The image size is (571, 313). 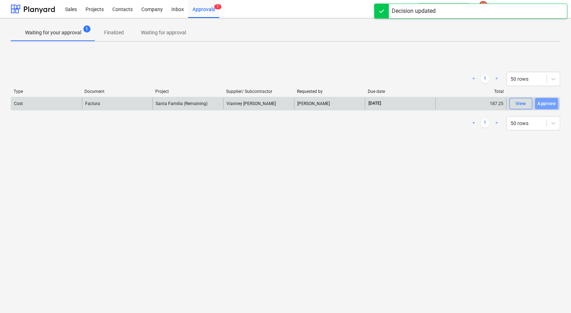 I want to click on div: Document, so click(x=117, y=92).